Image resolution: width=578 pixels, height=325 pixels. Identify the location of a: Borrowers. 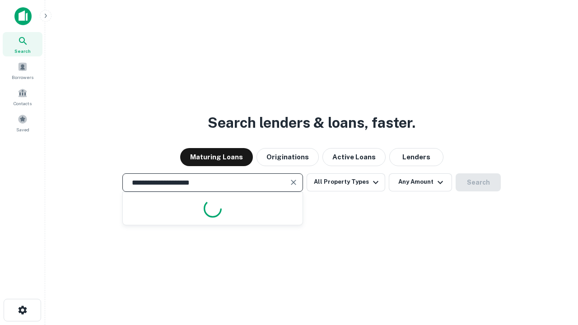
(23, 70).